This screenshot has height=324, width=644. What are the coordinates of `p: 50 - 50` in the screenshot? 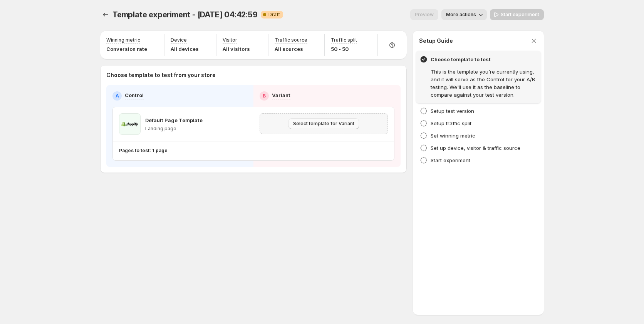 It's located at (344, 49).